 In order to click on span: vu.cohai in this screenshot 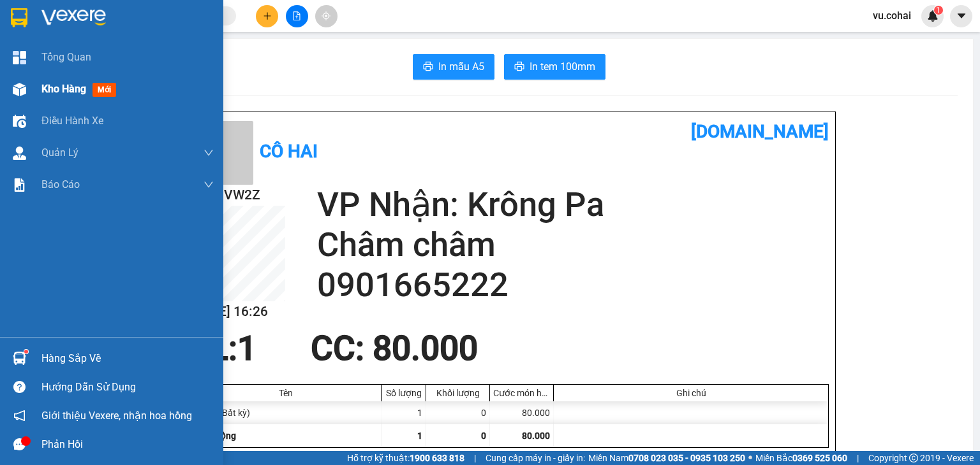, I will do `click(892, 15)`.